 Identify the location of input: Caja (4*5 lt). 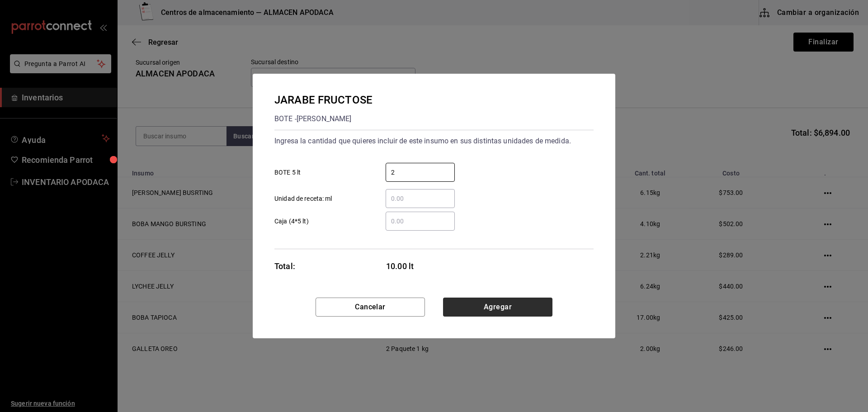
(420, 221).